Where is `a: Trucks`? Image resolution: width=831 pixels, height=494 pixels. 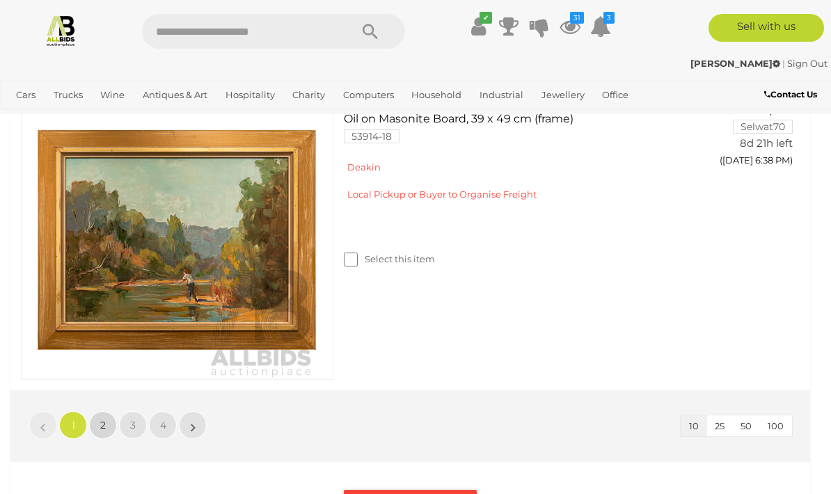
a: Trucks is located at coordinates (68, 95).